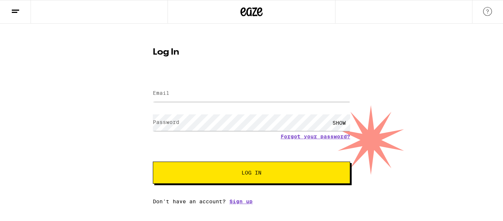  I want to click on h1: Log In, so click(252, 52).